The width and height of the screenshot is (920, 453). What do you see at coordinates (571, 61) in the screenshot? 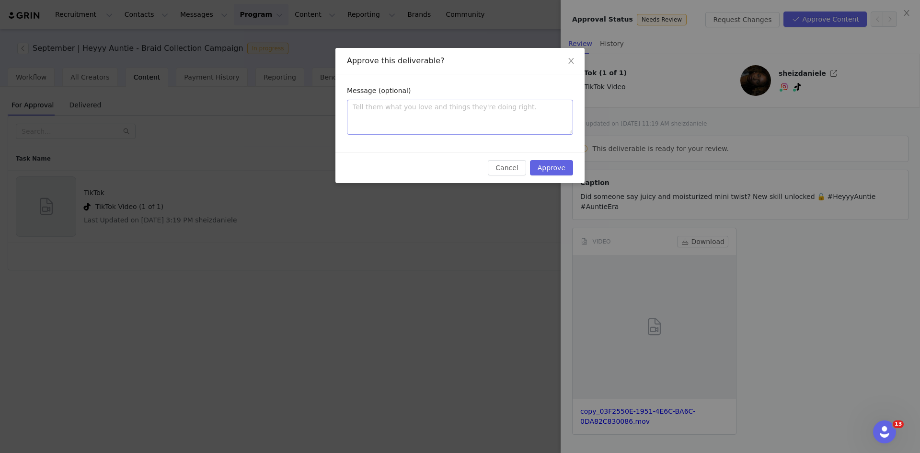
I see `button: Close` at bounding box center [571, 61].